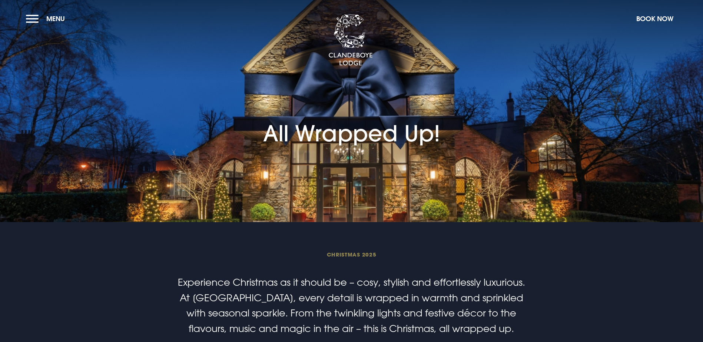  I want to click on button: Book Now, so click(655, 19).